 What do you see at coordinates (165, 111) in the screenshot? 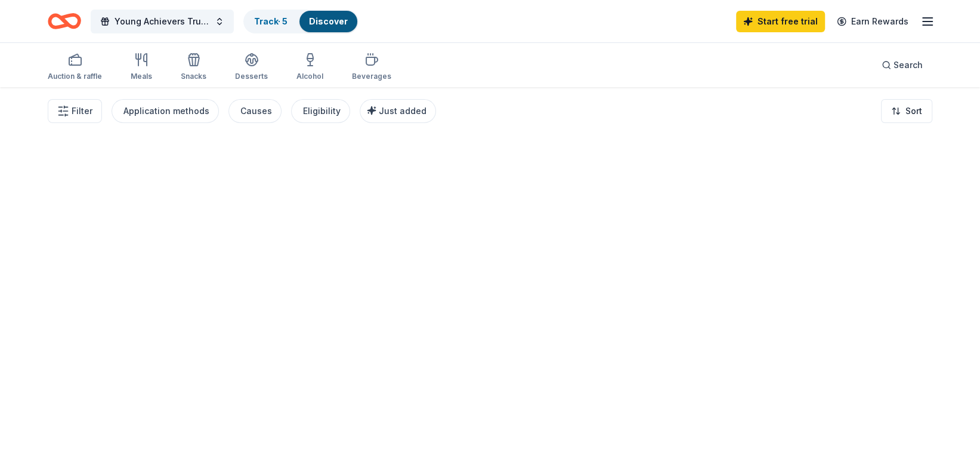
I see `button: Application methods` at bounding box center [165, 111].